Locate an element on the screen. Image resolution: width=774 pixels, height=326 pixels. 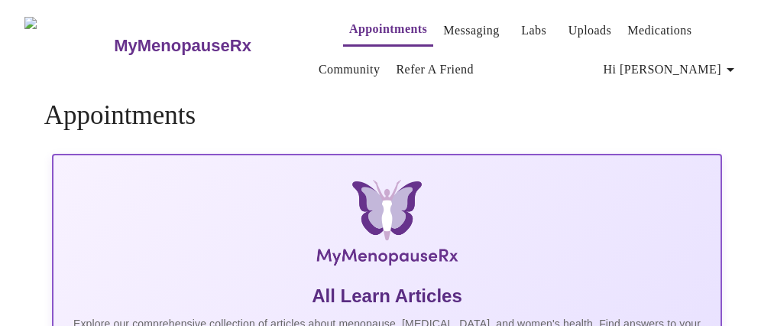
a: Messaging is located at coordinates (471, 31).